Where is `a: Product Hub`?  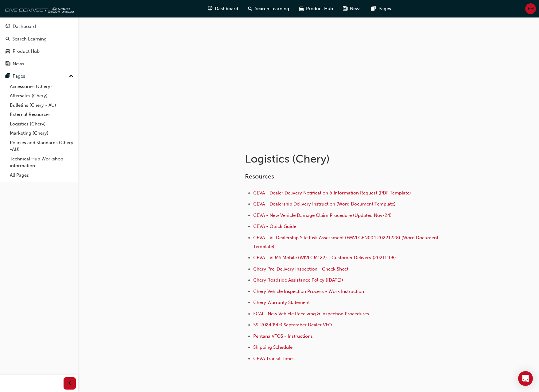
a: Product Hub is located at coordinates (39, 51).